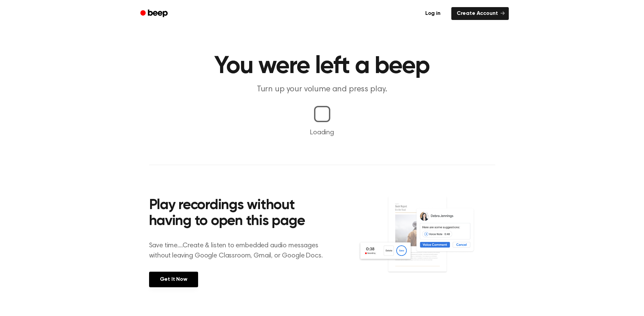  What do you see at coordinates (433, 14) in the screenshot?
I see `a: Log in` at bounding box center [433, 14].